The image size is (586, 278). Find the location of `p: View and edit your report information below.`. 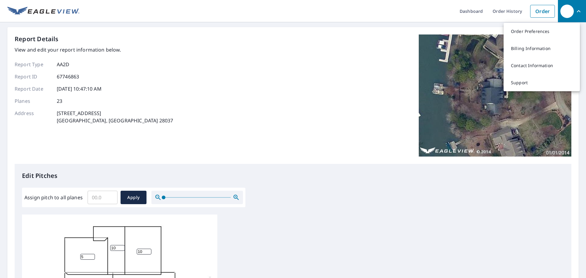

p: View and edit your report information below. is located at coordinates (94, 50).